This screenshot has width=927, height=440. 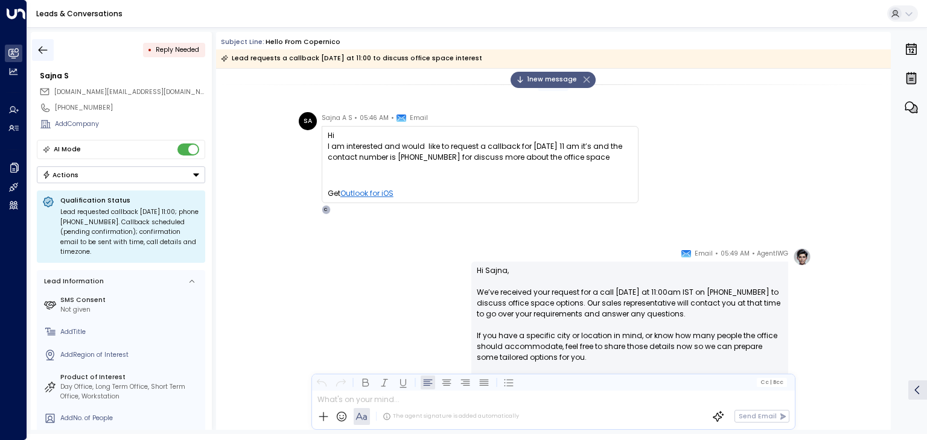 I want to click on div: SA, so click(x=308, y=121).